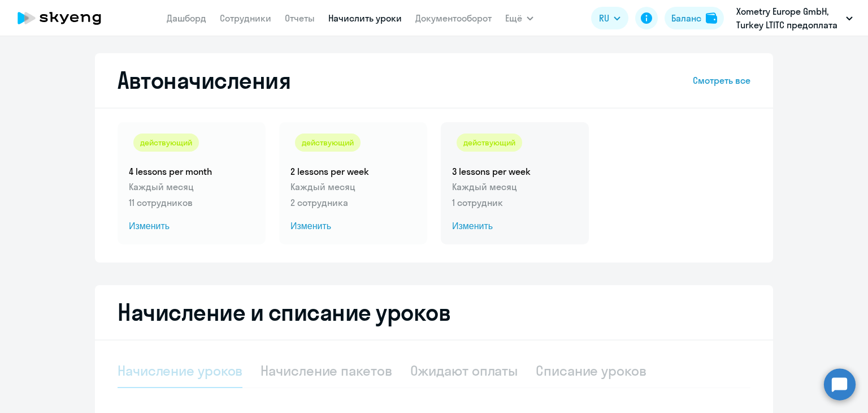 The height and width of the screenshot is (413, 868). I want to click on span: Ещё, so click(514, 18).